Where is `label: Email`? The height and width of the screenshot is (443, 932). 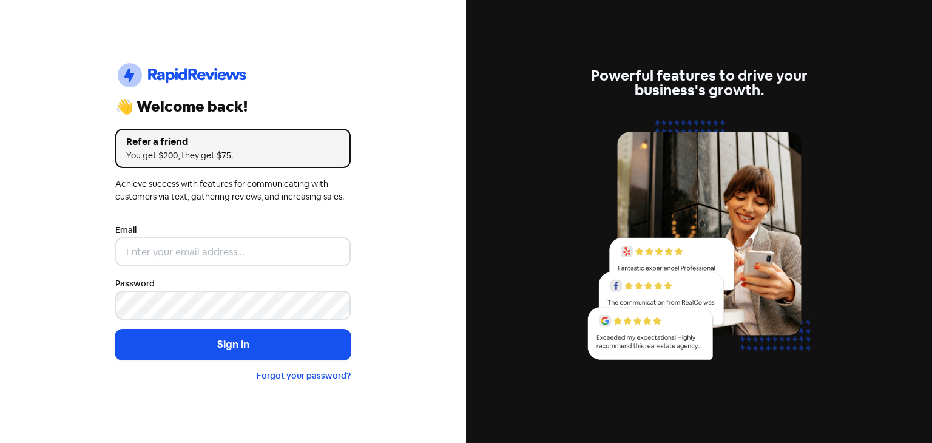 label: Email is located at coordinates (126, 230).